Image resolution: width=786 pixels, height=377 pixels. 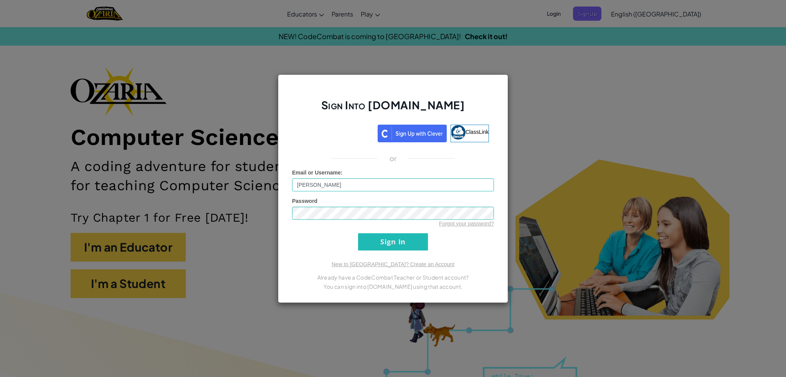 I want to click on img: classlink-logo-small.png, so click(x=458, y=132).